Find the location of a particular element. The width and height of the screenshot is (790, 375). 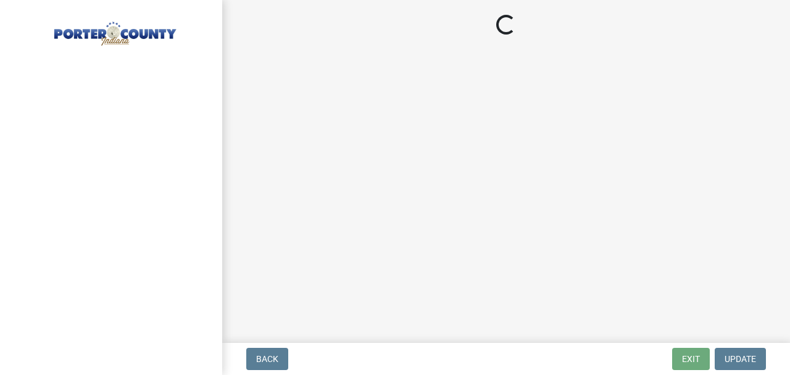

img: Porter County, Indiana is located at coordinates (114, 30).